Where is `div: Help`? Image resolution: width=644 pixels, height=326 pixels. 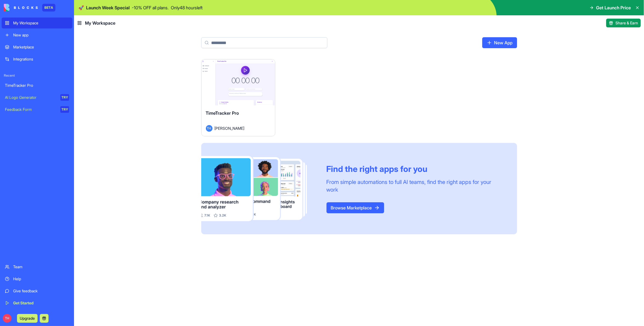 div: Help is located at coordinates (41, 279).